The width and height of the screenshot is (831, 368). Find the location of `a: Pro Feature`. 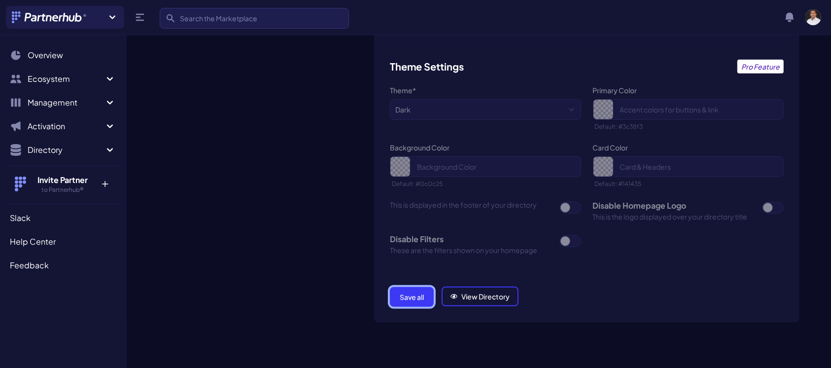

a: Pro Feature is located at coordinates (760, 67).